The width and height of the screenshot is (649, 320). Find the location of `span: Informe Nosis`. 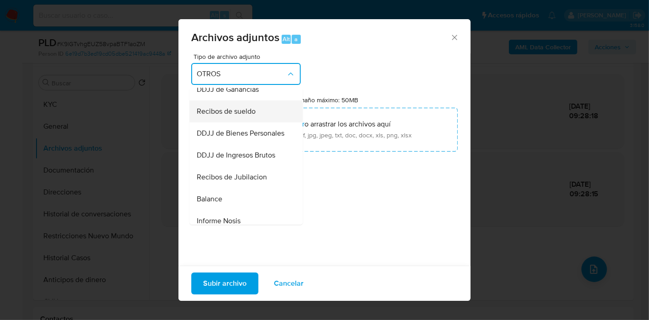

span: Informe Nosis is located at coordinates (219, 221).